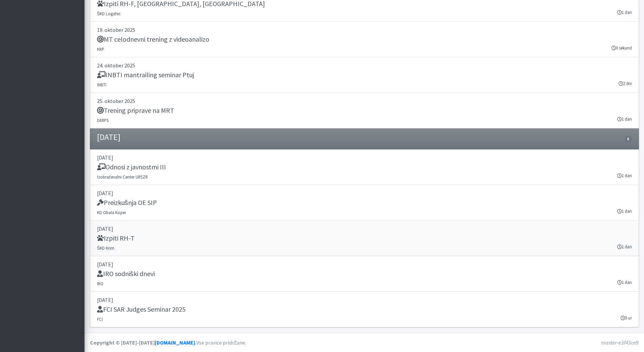 The height and width of the screenshot is (352, 644). I want to click on p: 24. oktober 2025, so click(365, 65).